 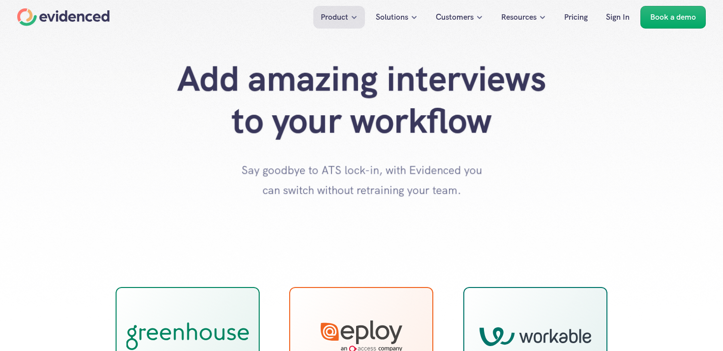 What do you see at coordinates (392, 17) in the screenshot?
I see `p: Solutions` at bounding box center [392, 17].